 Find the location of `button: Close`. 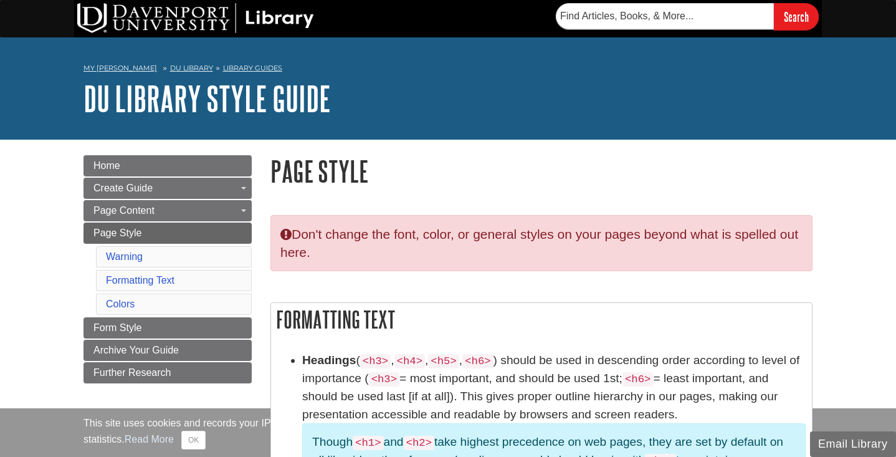

button: Close is located at coordinates (193, 440).